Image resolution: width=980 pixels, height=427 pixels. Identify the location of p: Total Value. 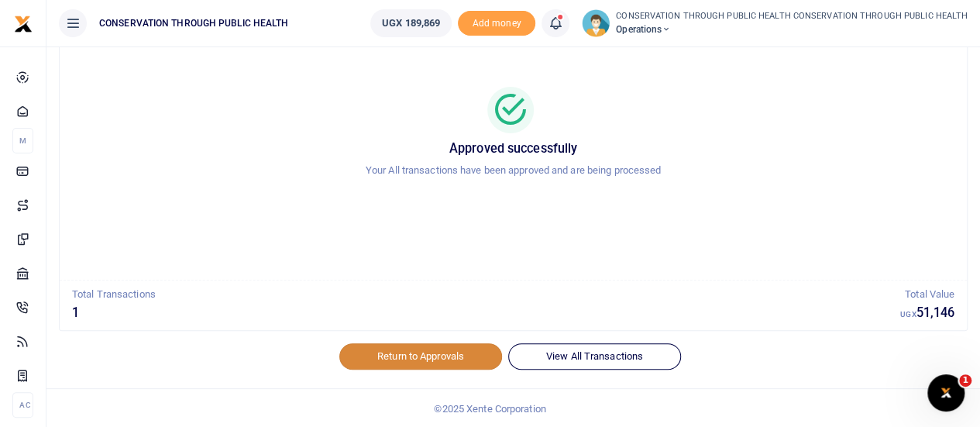
(928, 294).